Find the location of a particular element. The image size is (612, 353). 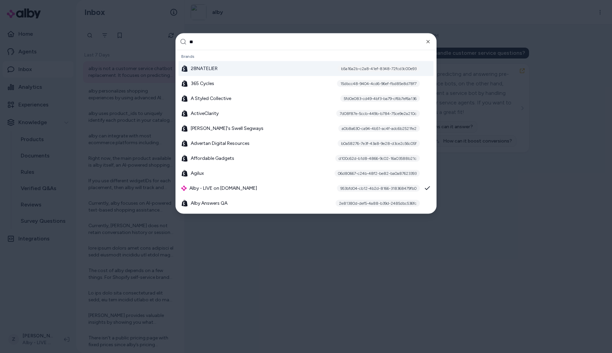

span: Agilux is located at coordinates (197, 173).